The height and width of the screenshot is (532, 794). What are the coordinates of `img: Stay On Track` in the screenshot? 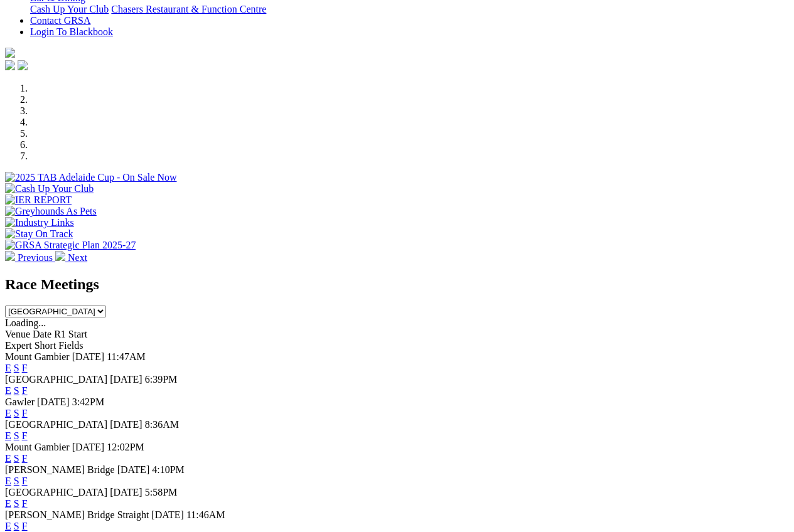 It's located at (39, 234).